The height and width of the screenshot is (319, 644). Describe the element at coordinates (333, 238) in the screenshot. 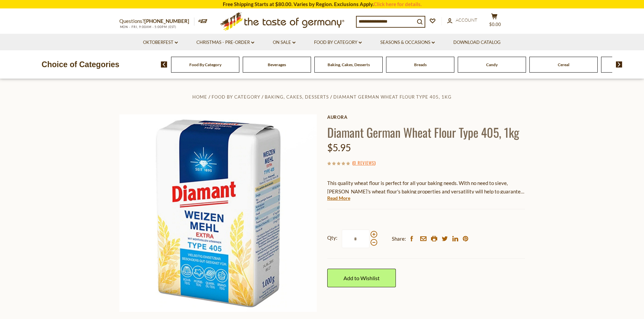

I see `strong: Qty:` at that location.